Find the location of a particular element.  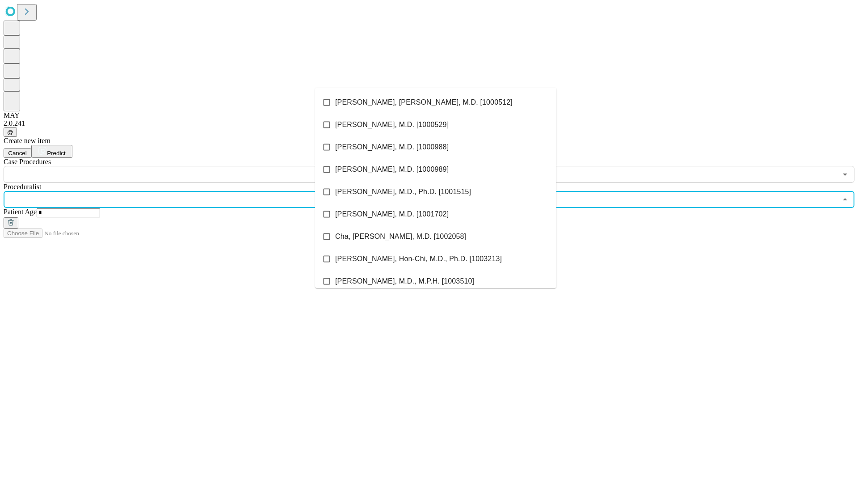

button: Close is located at coordinates (845, 199).